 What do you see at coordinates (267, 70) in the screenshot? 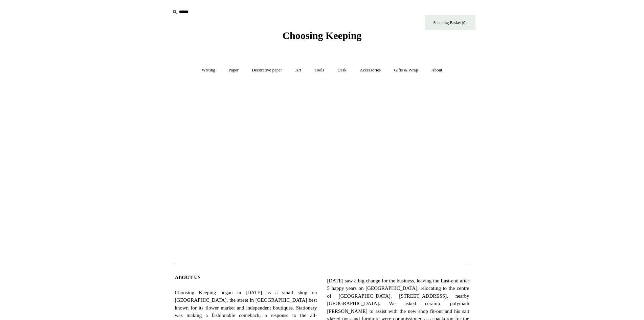
I see `a: Decorative paper` at bounding box center [267, 70].